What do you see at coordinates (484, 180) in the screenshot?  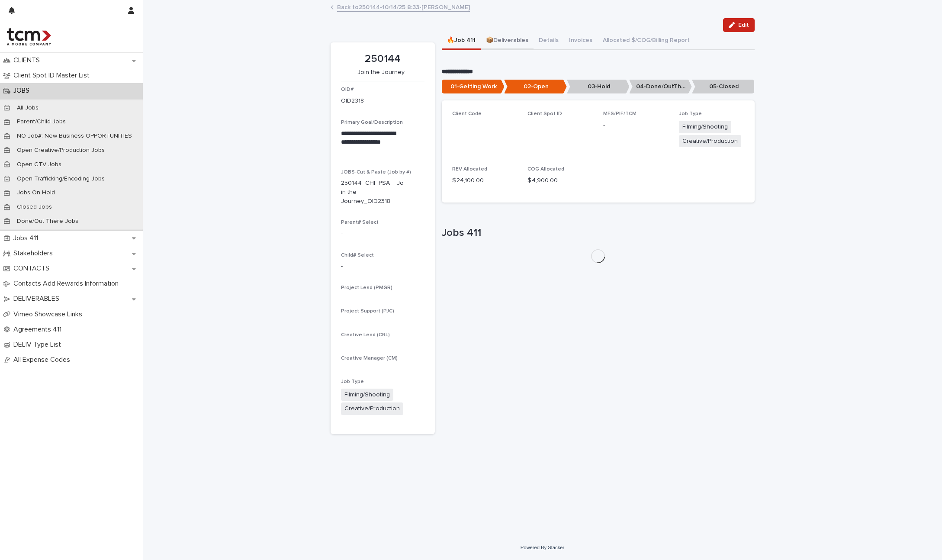 I see `p: $ 24,100.00` at bounding box center [484, 180].